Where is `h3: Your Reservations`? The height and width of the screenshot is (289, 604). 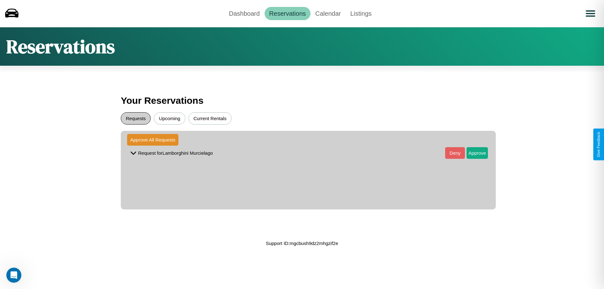
h3: Your Reservations is located at coordinates (302, 101).